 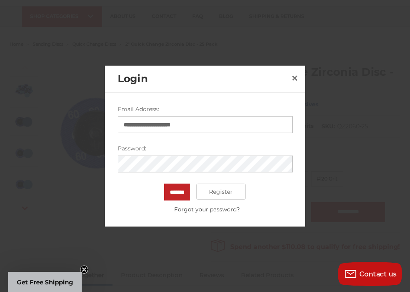 What do you see at coordinates (45, 282) in the screenshot?
I see `span: Get Free Shipping` at bounding box center [45, 282].